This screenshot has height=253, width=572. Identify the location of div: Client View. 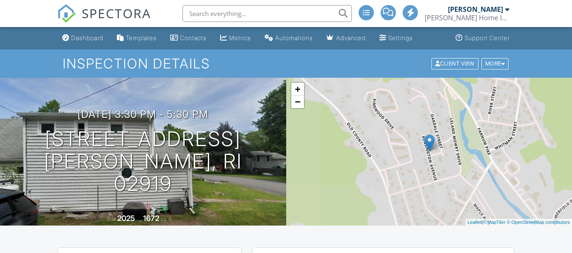
(454, 63).